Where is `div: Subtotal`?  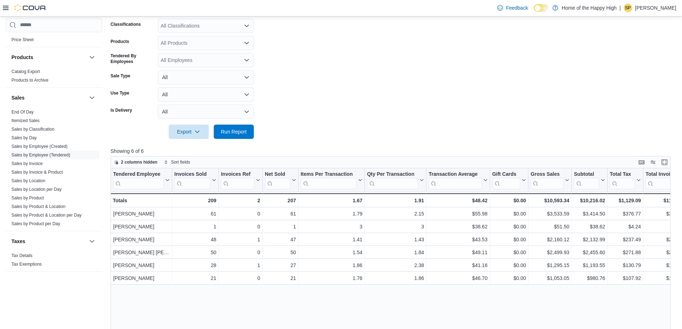 div: Subtotal is located at coordinates (586, 180).